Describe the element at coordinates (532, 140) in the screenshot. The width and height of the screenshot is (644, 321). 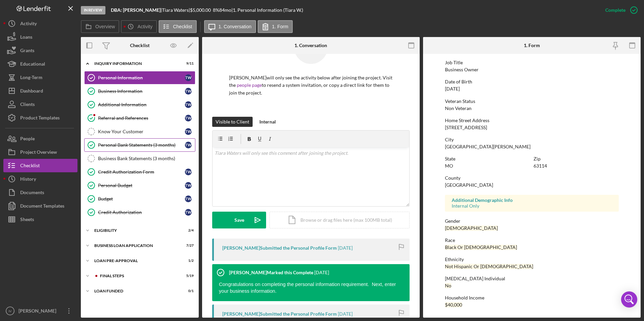
I see `div: City` at that location.